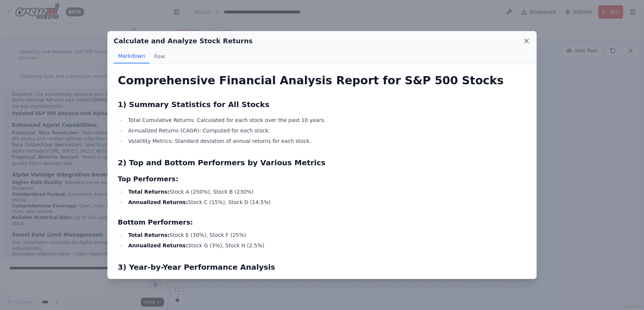  I want to click on h2: 2) Top and Bottom Performers by Various Metrics, so click(322, 163).